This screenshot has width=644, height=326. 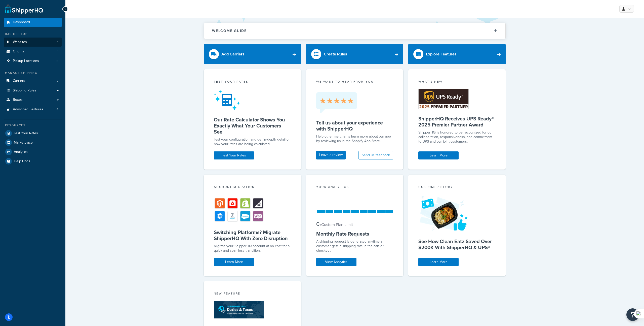 I want to click on span: Test Your Rates, so click(x=26, y=133).